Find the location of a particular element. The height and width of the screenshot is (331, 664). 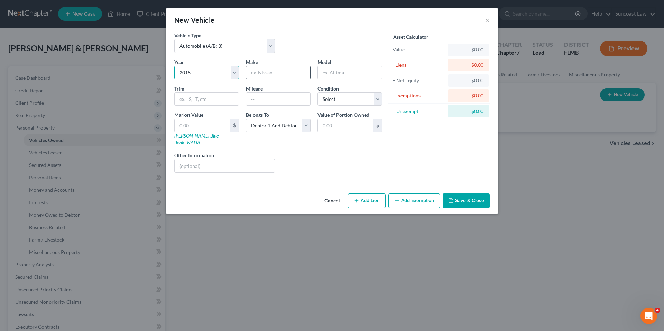

label: Trim is located at coordinates (179, 88).